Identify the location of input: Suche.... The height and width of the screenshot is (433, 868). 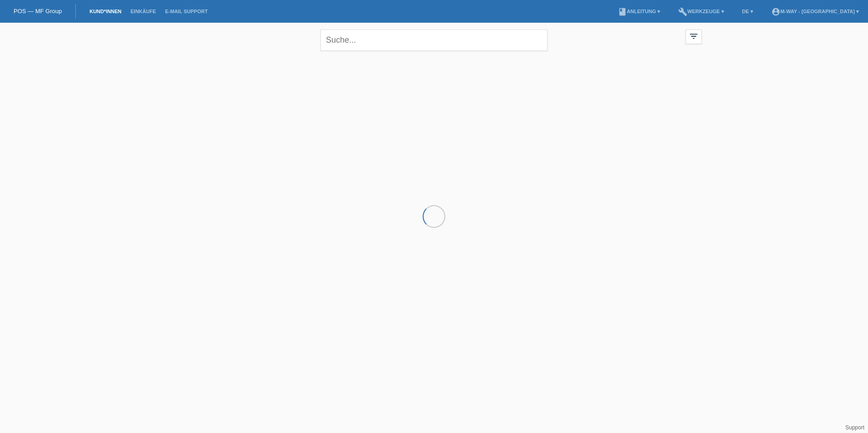
(434, 40).